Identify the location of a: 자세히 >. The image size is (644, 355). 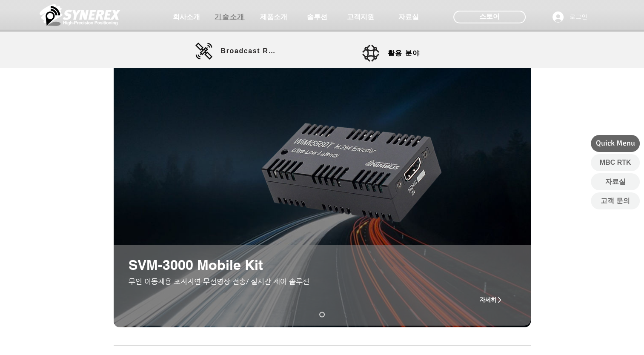
(490, 300).